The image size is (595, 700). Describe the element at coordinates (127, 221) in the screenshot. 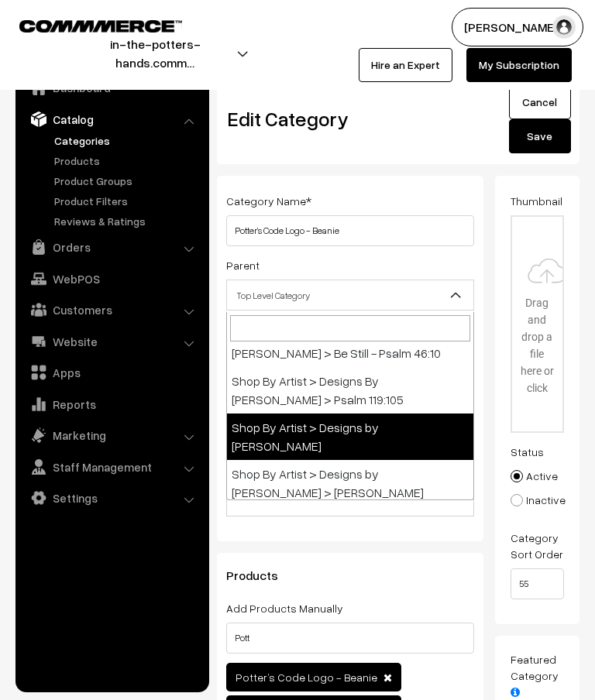

I see `a: Reviews & Ratings` at that location.